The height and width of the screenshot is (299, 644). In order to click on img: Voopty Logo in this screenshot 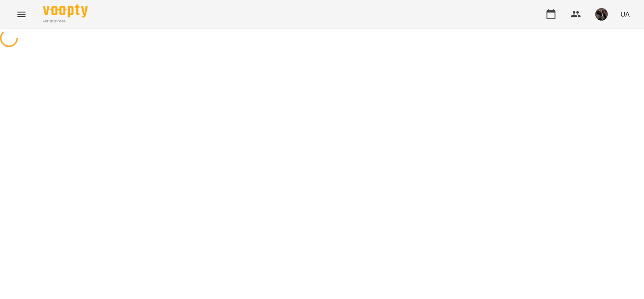, I will do `click(65, 11)`.